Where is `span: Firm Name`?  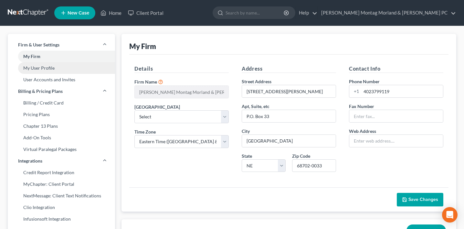 span: Firm Name is located at coordinates (146, 82).